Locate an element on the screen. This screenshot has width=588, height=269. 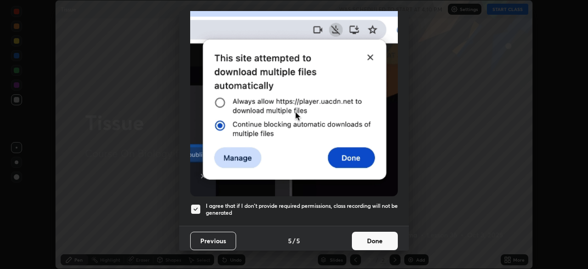
h5: I agree that if I don't provide required permissions, class recording will not be generated is located at coordinates (302, 209).